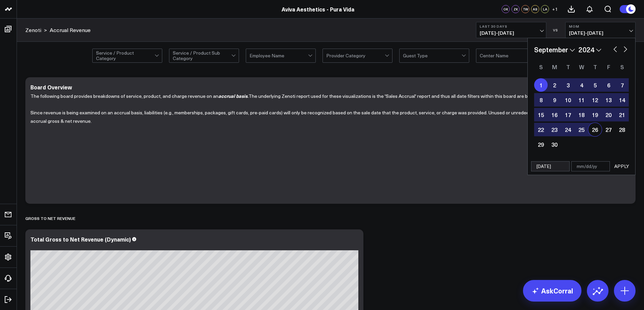  Describe the element at coordinates (506, 9) in the screenshot. I see `div: OK` at that location.